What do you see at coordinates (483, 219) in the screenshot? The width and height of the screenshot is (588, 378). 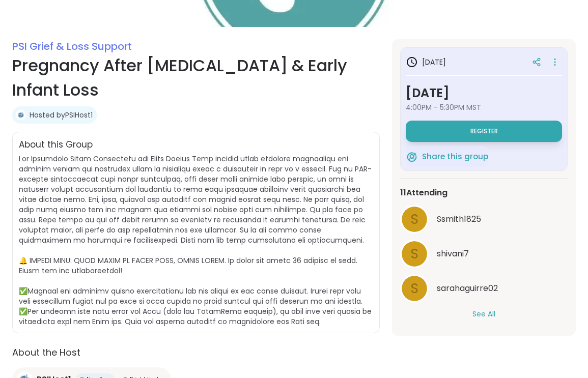 I see `a: SSsmith1825` at bounding box center [483, 219].